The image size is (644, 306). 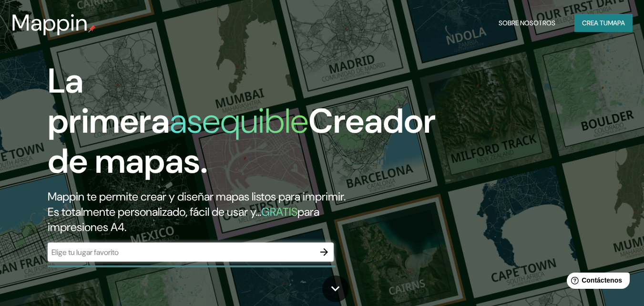 I want to click on font: Sobre nosotros, so click(x=527, y=23).